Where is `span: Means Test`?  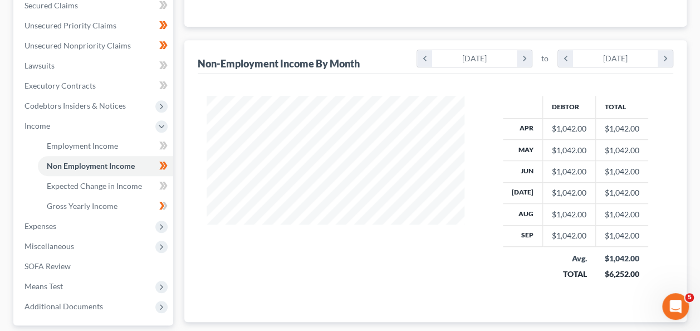 span: Means Test is located at coordinates (43, 286).